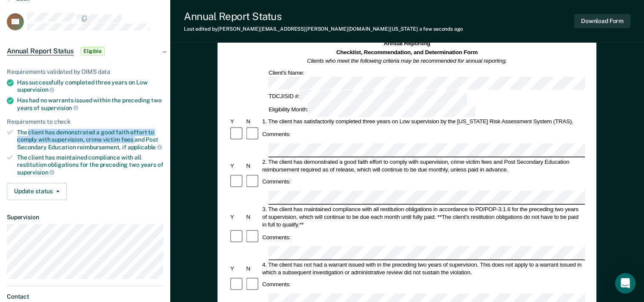 This screenshot has height=302, width=644. Describe the element at coordinates (85, 297) in the screenshot. I see `dt: Contact` at that location.